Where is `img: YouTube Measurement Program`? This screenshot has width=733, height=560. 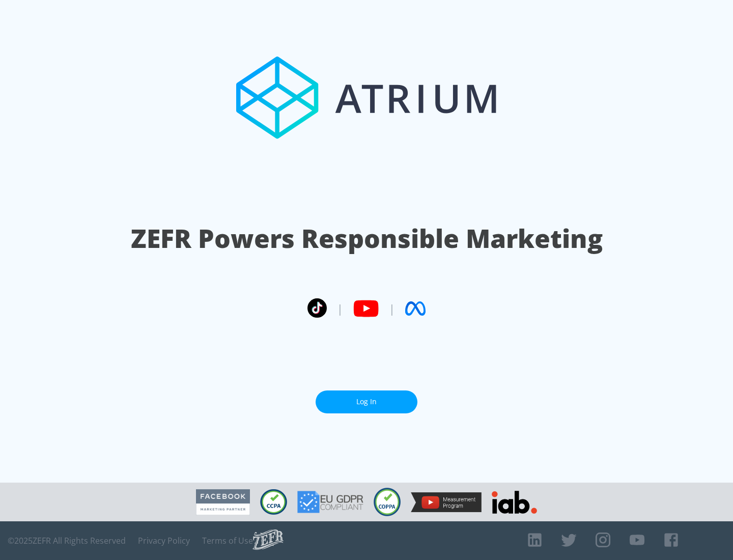
img: YouTube Measurement Program is located at coordinates (446, 502).